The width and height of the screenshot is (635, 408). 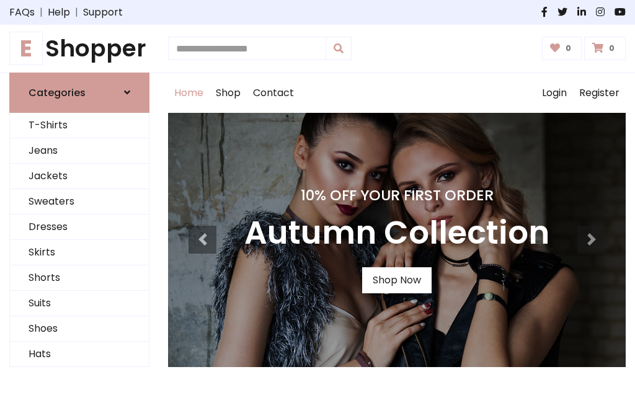 What do you see at coordinates (79, 303) in the screenshot?
I see `a: Suits` at bounding box center [79, 303].